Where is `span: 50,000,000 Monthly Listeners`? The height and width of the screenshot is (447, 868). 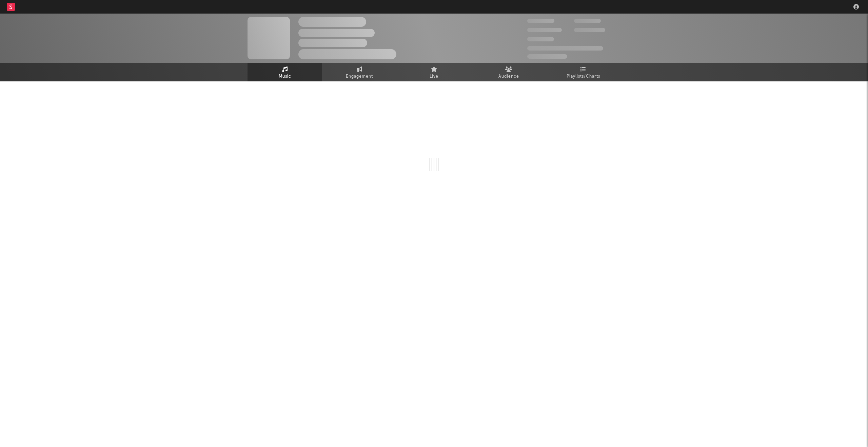 span: 50,000,000 Monthly Listeners is located at coordinates (565, 48).